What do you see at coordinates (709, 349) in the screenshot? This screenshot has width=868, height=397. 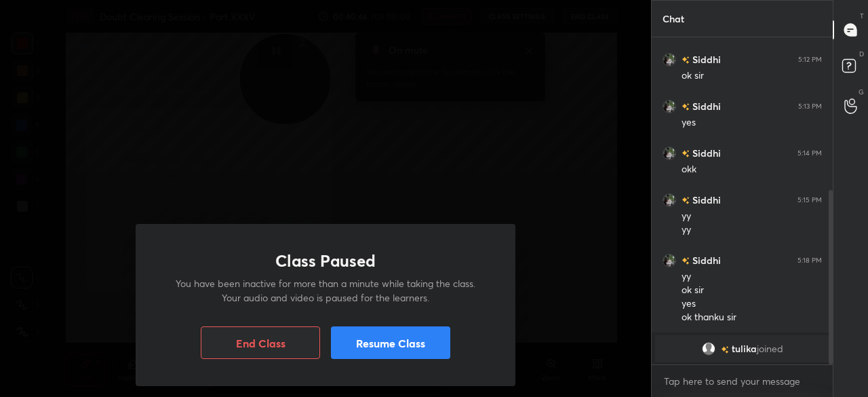 I see `img: default.png` at bounding box center [709, 349].